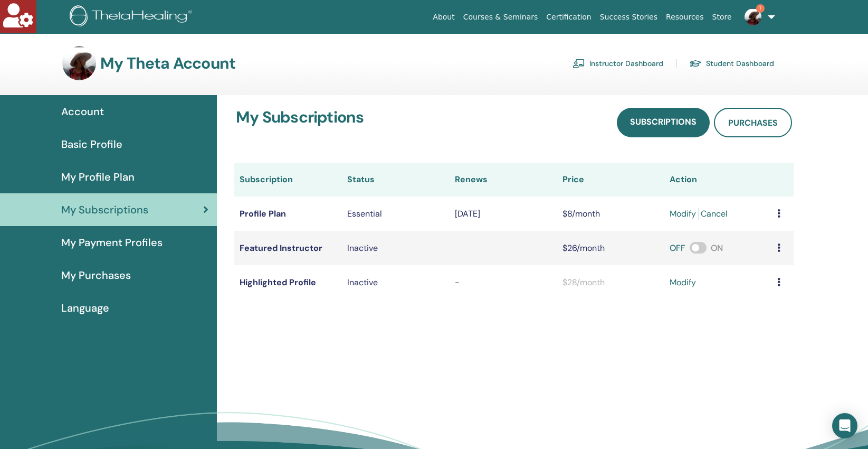 The image size is (868, 449). What do you see at coordinates (569, 17) in the screenshot?
I see `a: Certification` at bounding box center [569, 17].